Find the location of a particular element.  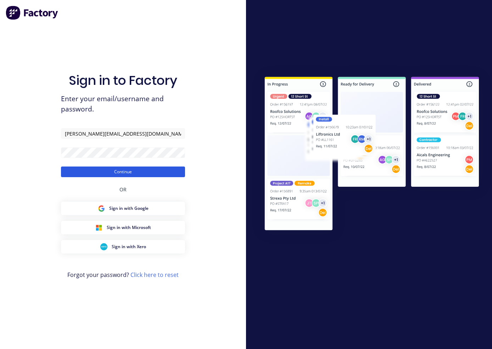

a: Click here to reset is located at coordinates (155, 275).